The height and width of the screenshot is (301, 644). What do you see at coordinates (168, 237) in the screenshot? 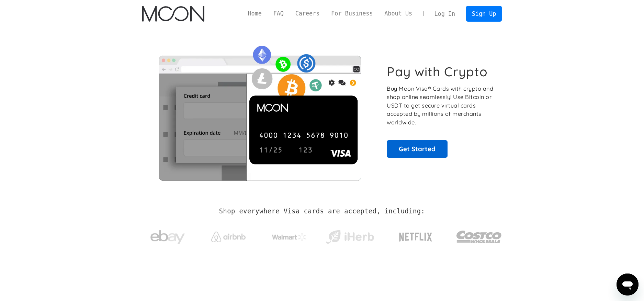
I see `img: ebay` at bounding box center [168, 237].